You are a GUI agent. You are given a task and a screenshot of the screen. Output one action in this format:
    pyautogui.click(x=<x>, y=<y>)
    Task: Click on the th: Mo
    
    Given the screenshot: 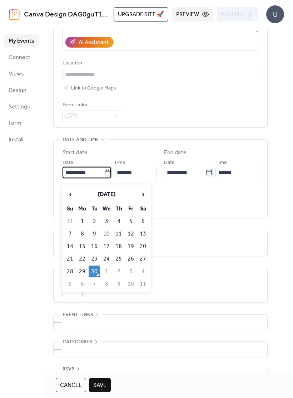 What is the action you would take?
    pyautogui.click(x=82, y=209)
    